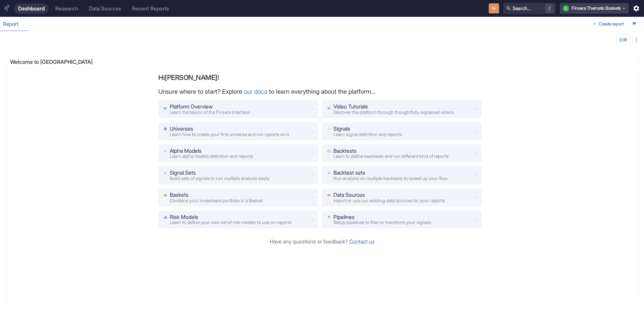  What do you see at coordinates (105, 8) in the screenshot?
I see `div: Data Sources` at bounding box center [105, 8].